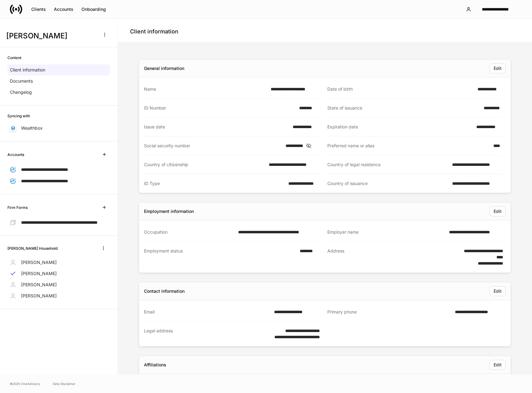 This screenshot has width=532, height=393. What do you see at coordinates (16, 154) in the screenshot?
I see `h6: Accounts` at bounding box center [16, 154].